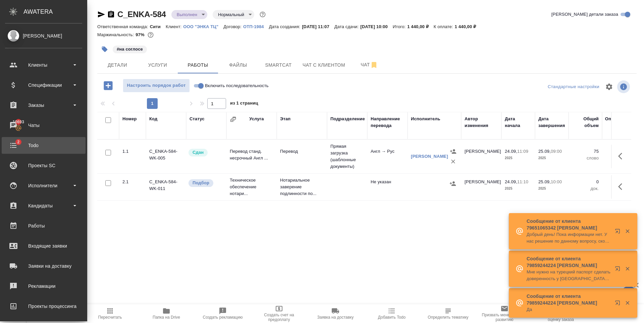 This screenshot has height=323, width=644. Describe the element at coordinates (400, 26) in the screenshot. I see `p: Итого:` at that location.